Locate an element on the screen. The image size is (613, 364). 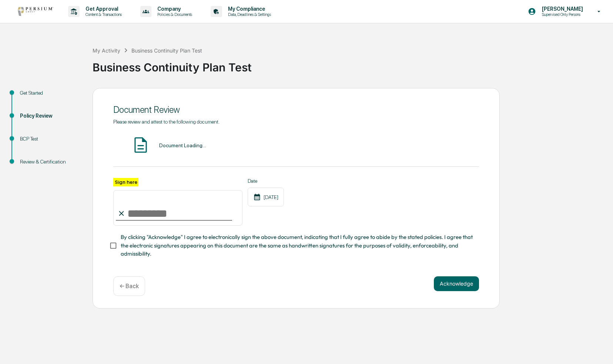
div: Document Review is located at coordinates (297, 109).